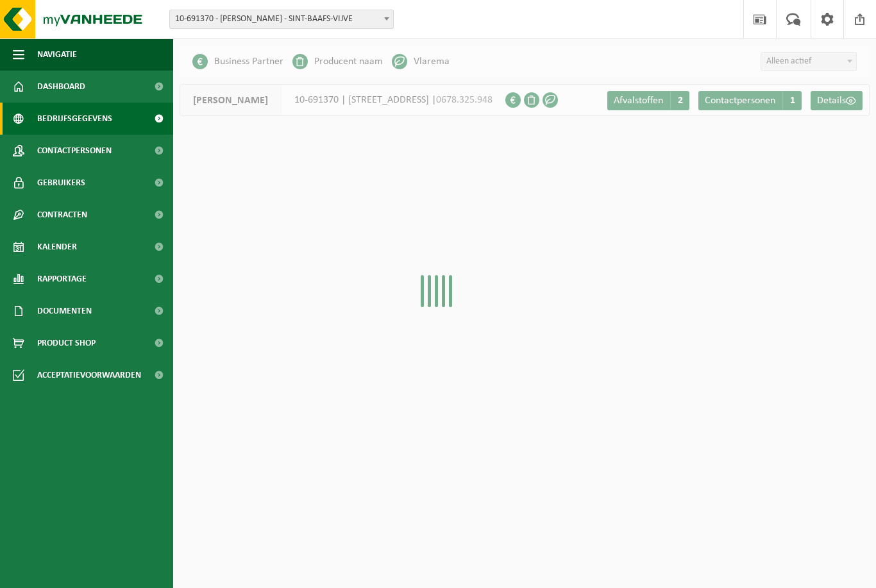 The width and height of the screenshot is (876, 588). I want to click on span: Alleen actief, so click(809, 62).